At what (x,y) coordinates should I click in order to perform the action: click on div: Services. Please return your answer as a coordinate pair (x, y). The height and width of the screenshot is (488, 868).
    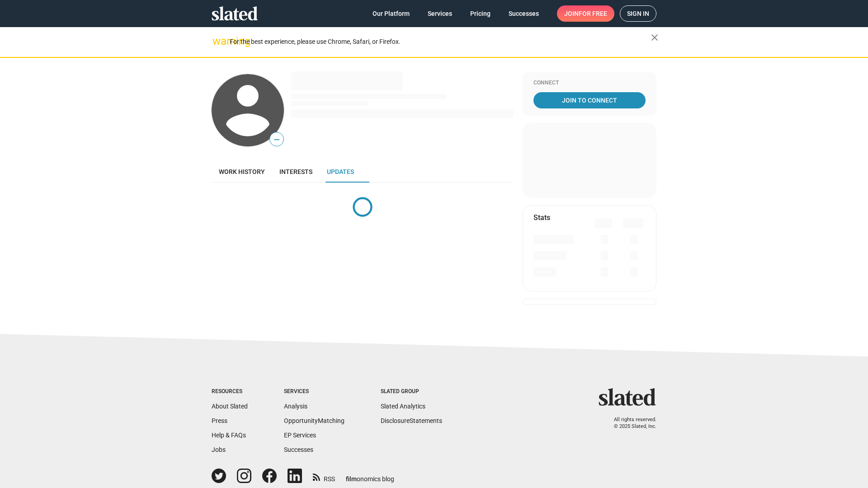
    Looking at the image, I should click on (315, 392).